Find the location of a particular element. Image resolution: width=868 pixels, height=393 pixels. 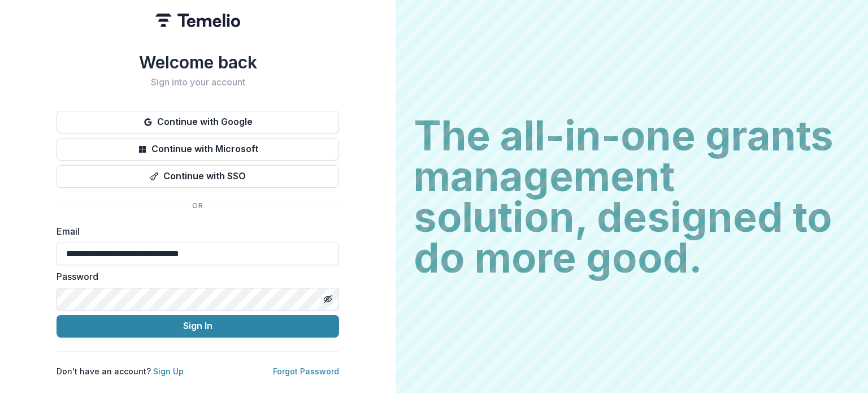

img: Temelio is located at coordinates (198, 20).